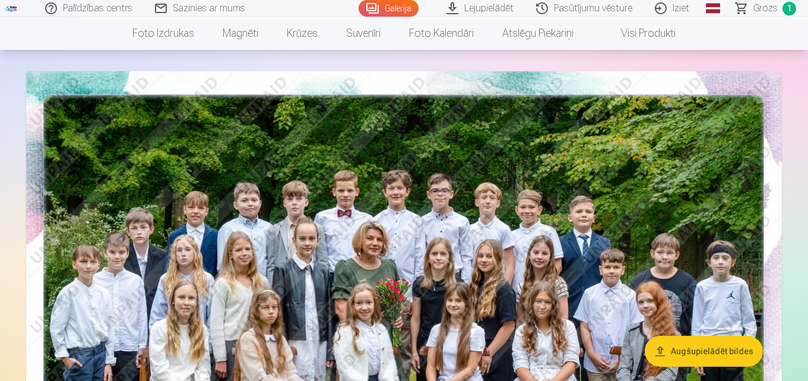 Image resolution: width=808 pixels, height=381 pixels. Describe the element at coordinates (163, 33) in the screenshot. I see `a: Foto izdrukas` at that location.